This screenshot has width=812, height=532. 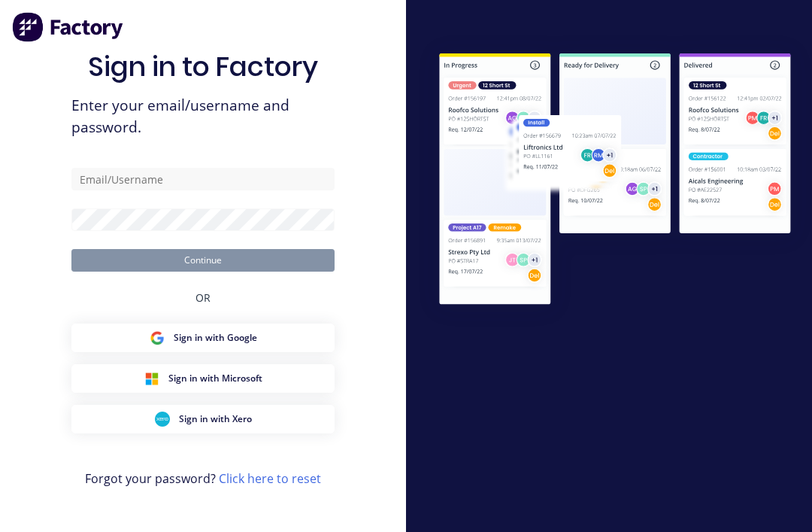 I want to click on span: Sign in with Xero, so click(x=215, y=419).